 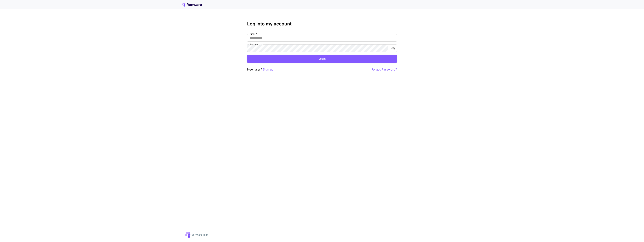 What do you see at coordinates (393, 48) in the screenshot?
I see `button: toggle password visibility` at bounding box center [393, 48].